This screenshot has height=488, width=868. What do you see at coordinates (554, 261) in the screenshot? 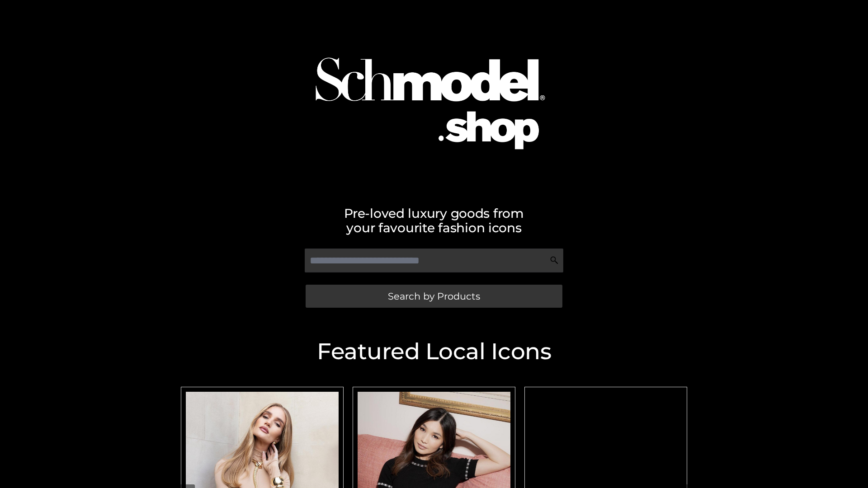
I see `img: Search Icon` at bounding box center [554, 261].